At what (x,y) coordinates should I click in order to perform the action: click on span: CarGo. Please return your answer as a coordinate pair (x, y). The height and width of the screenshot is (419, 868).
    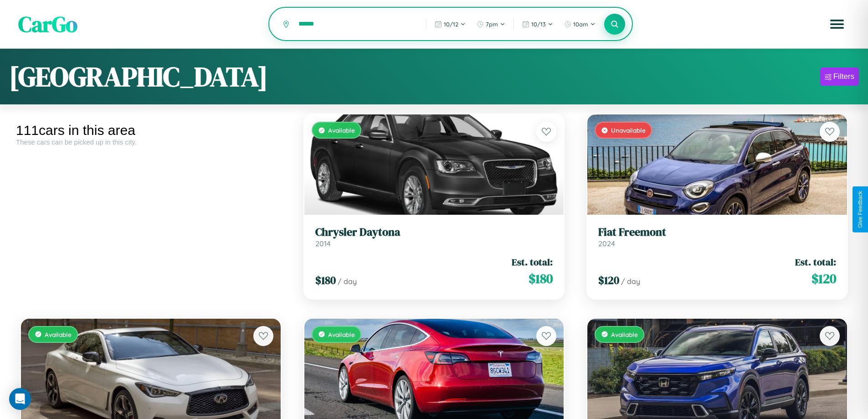
    Looking at the image, I should click on (48, 24).